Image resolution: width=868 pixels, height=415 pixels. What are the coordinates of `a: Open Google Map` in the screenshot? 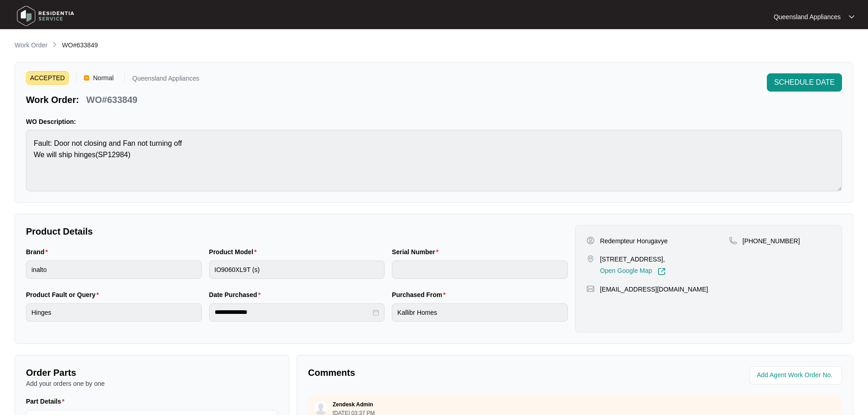 It's located at (633, 271).